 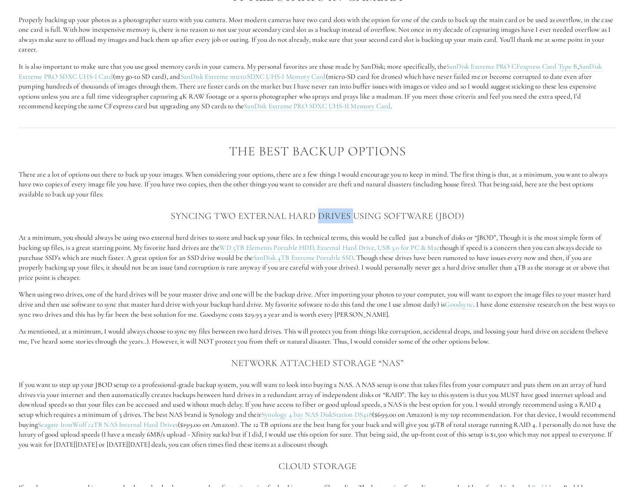 I want to click on p: At a minimum, you should always be using two external hard drives to store and back up your files..., so click(x=318, y=257).